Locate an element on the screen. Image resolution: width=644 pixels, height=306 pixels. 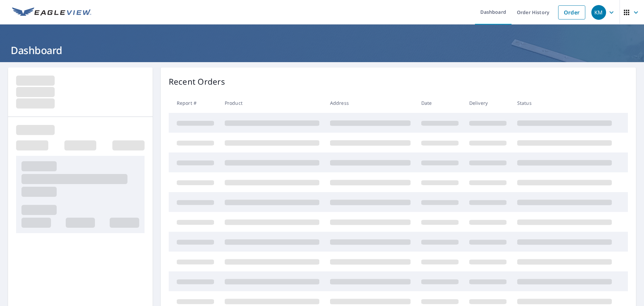
th: Date is located at coordinates (440, 103).